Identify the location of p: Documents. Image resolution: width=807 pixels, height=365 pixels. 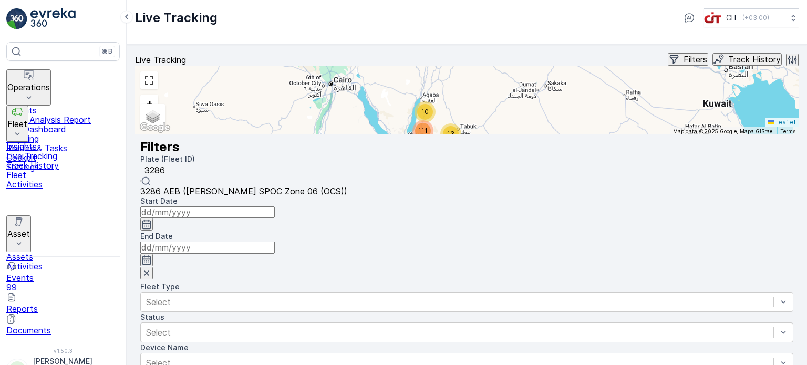
(63, 330).